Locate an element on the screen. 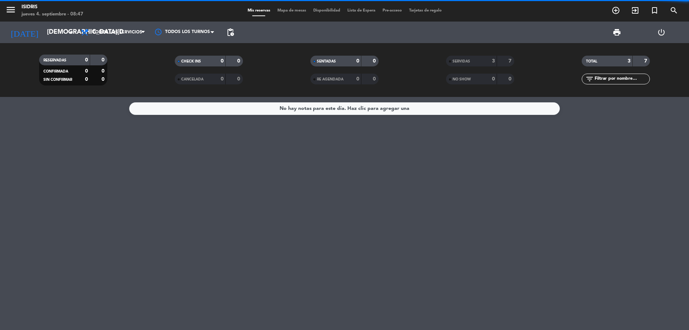 The image size is (689, 330). span: SIN CONFIRMAR is located at coordinates (58, 80).